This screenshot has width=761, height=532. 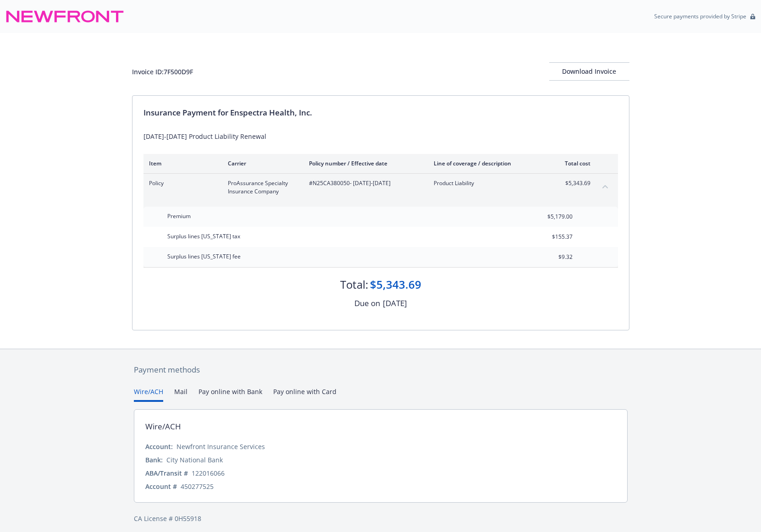 I want to click on div: Carrier, so click(x=261, y=163).